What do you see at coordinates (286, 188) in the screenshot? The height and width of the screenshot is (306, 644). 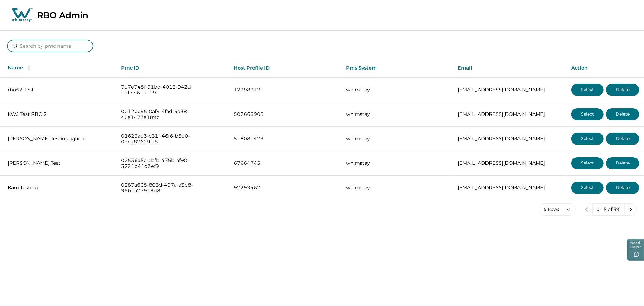 I see `p: 97299462` at bounding box center [286, 188].